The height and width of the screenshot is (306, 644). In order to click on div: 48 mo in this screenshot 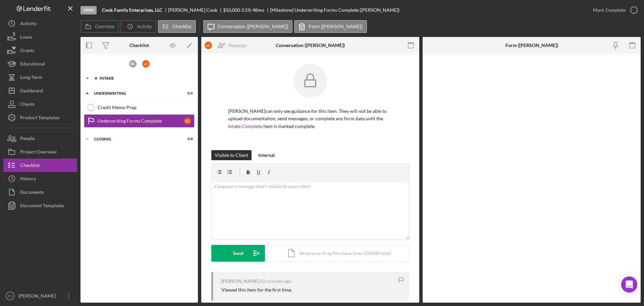, I will do `click(258, 10)`.